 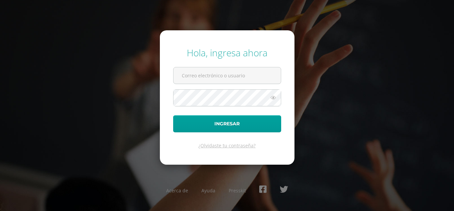 What do you see at coordinates (227, 123) in the screenshot?
I see `button: Ingresar` at bounding box center [227, 123].